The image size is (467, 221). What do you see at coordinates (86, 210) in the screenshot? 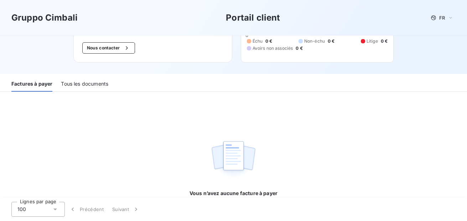
I see `button: Précédent` at bounding box center [86, 210].